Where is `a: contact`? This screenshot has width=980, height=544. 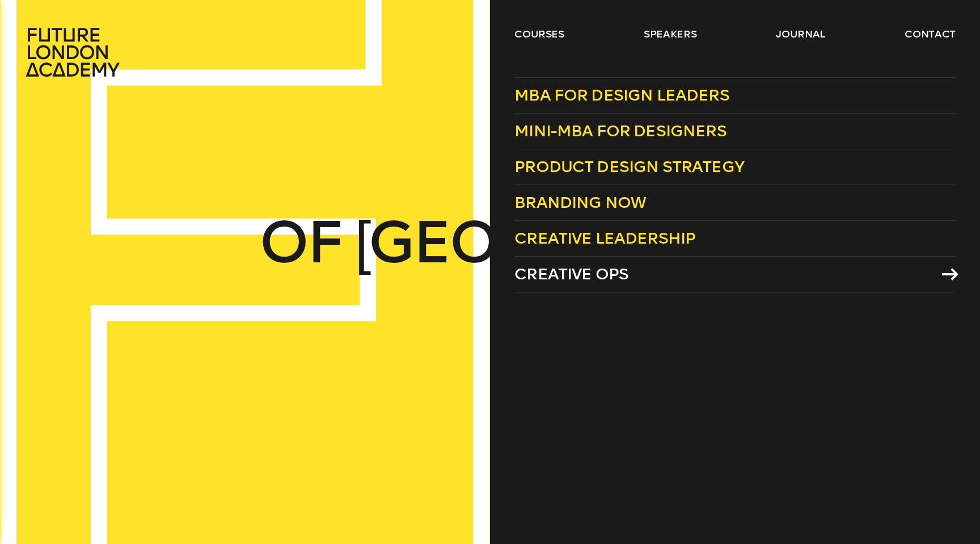
a: contact is located at coordinates (930, 34).